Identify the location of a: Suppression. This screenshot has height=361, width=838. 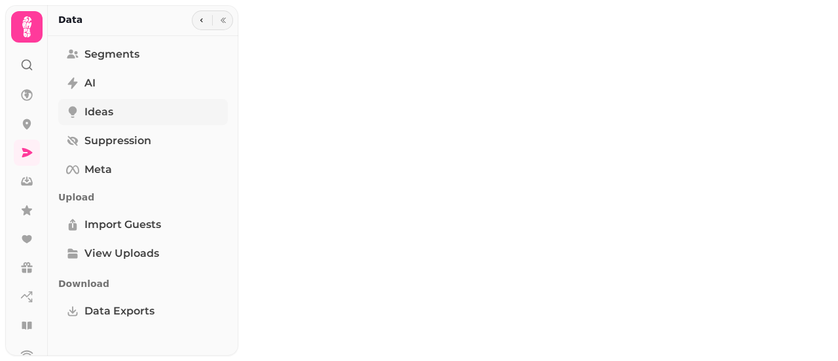
(143, 141).